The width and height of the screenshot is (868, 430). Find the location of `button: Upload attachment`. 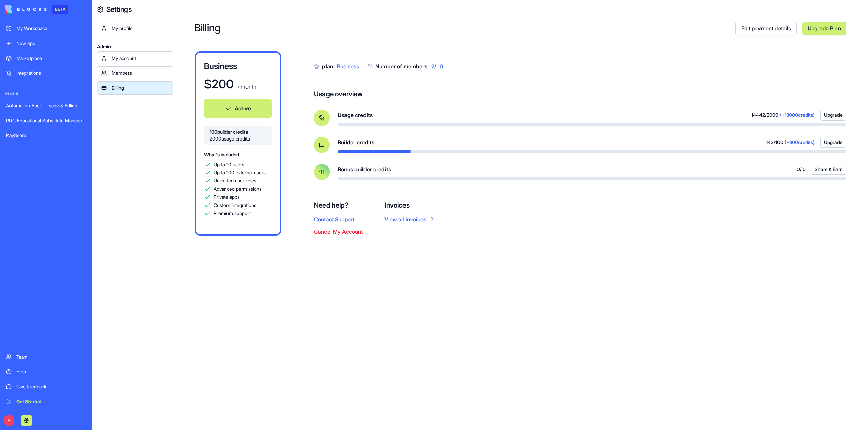

button: Upload attachment is located at coordinates (35, 225).